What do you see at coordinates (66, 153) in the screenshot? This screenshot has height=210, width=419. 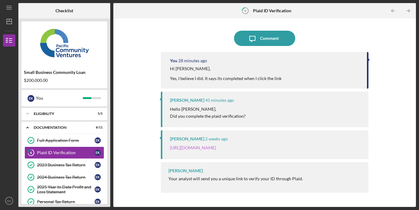 I see `div: Plaid ID Verification` at bounding box center [66, 153].